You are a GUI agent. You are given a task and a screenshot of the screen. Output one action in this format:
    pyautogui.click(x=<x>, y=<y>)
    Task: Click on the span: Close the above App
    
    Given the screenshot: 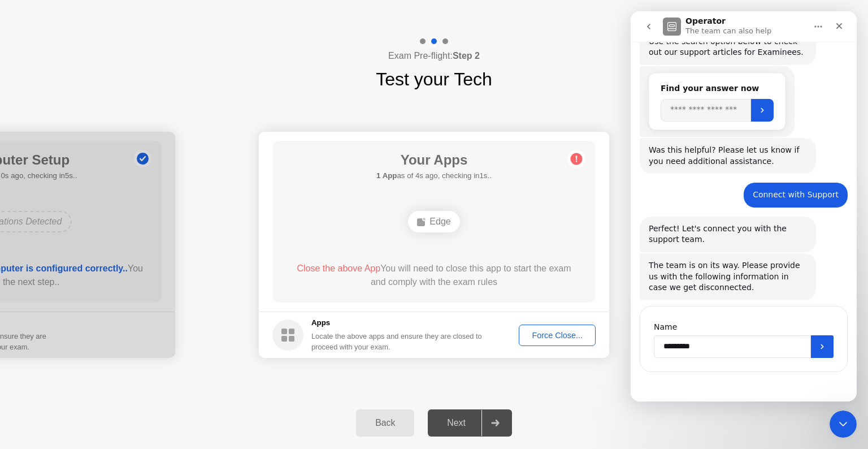 What is the action you would take?
    pyautogui.click(x=339, y=268)
    